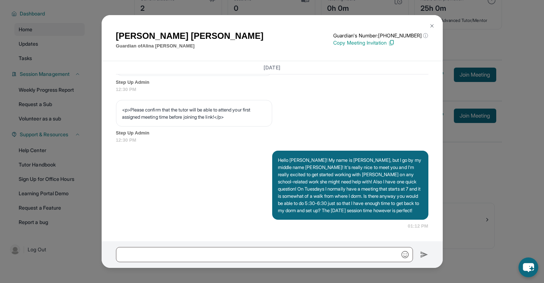  Describe the element at coordinates (432, 26) in the screenshot. I see `img: Close Icon` at that location.